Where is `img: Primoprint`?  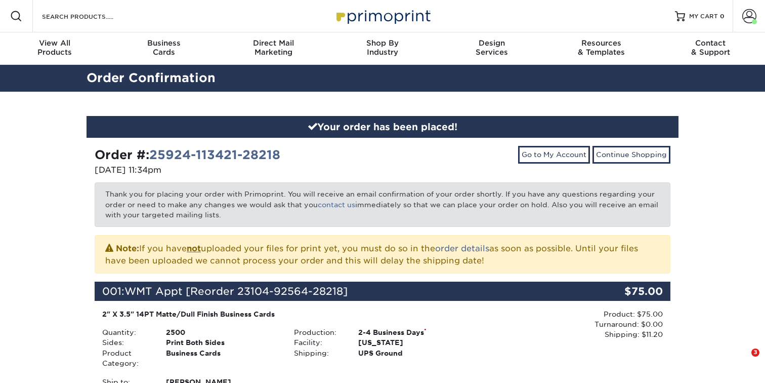
img: Primoprint is located at coordinates (383, 16).